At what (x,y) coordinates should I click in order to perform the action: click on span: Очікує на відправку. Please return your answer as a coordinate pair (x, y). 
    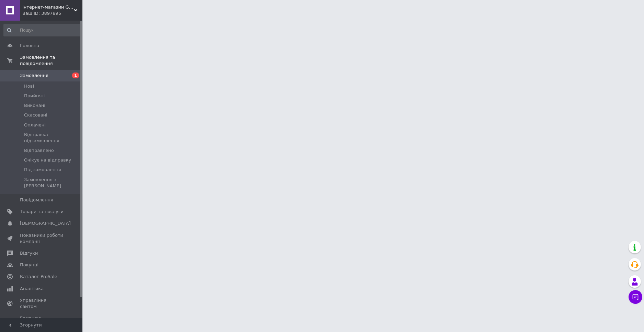
    Looking at the image, I should click on (47, 160).